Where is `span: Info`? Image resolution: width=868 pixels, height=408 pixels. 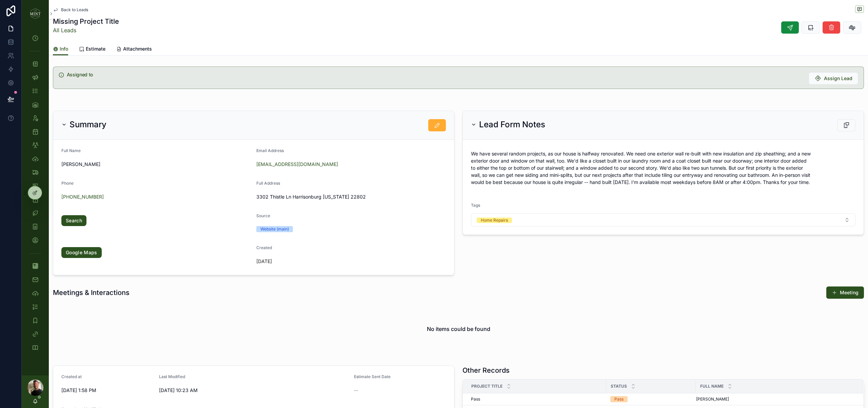 span: Info is located at coordinates (64, 49).